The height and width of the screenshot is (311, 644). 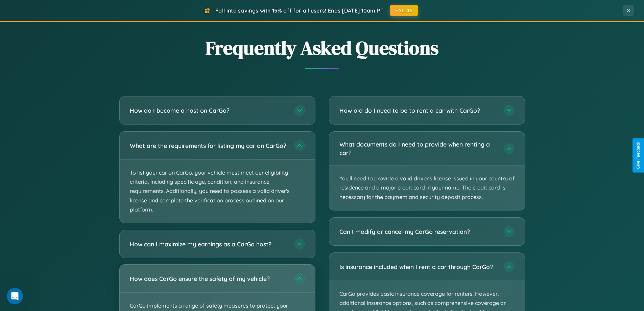 I want to click on button: FALL15, so click(x=404, y=10).